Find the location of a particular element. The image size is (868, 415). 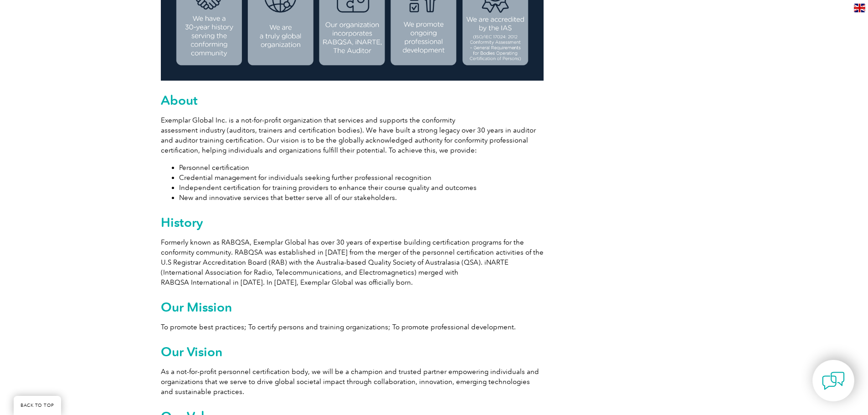

li: Independent certification for training providers to enhance their course quality and outcomes is located at coordinates (361, 188).